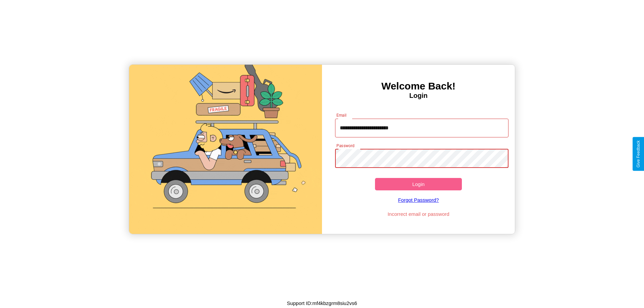  What do you see at coordinates (419, 214) in the screenshot?
I see `p: Incorrect email or password` at bounding box center [419, 214].